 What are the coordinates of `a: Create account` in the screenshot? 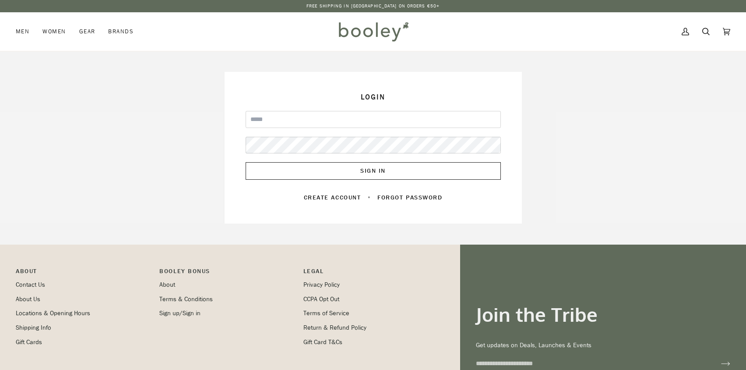 It's located at (332, 197).